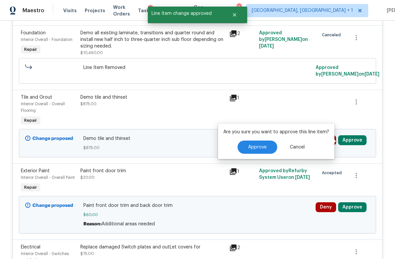 This screenshot has width=395, height=259. I want to click on span: Tile and Grout, so click(36, 97).